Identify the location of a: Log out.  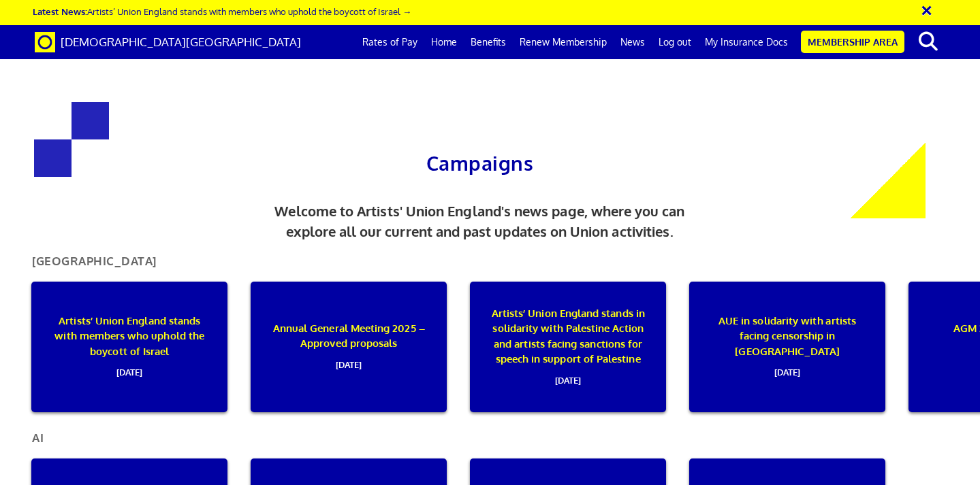
(675, 42).